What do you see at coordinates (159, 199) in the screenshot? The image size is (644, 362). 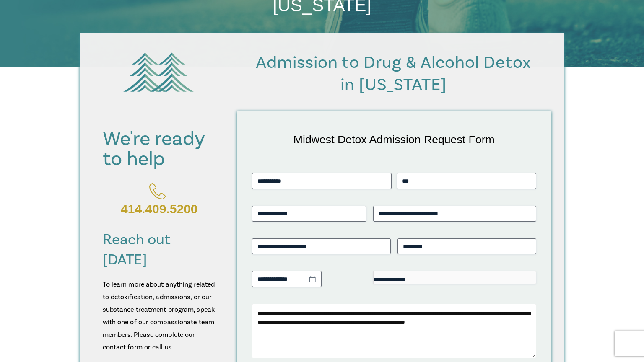 I see `a: 414.409.5200` at bounding box center [159, 199].